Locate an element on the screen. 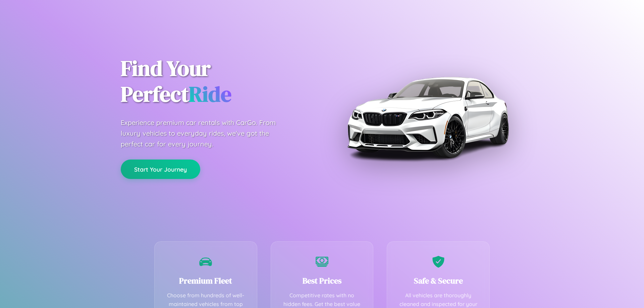  h3: Safe & Secure is located at coordinates (438, 281).